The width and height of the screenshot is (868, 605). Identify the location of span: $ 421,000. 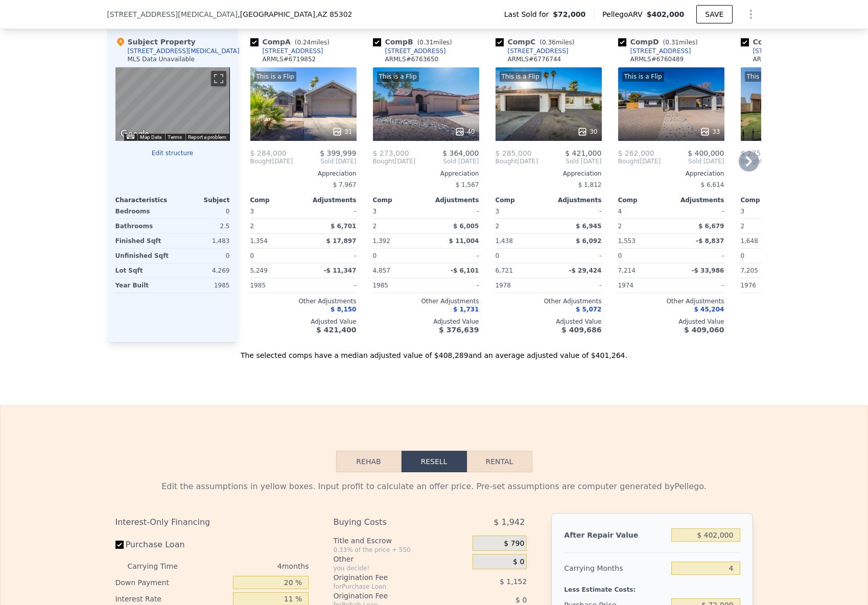
(583, 153).